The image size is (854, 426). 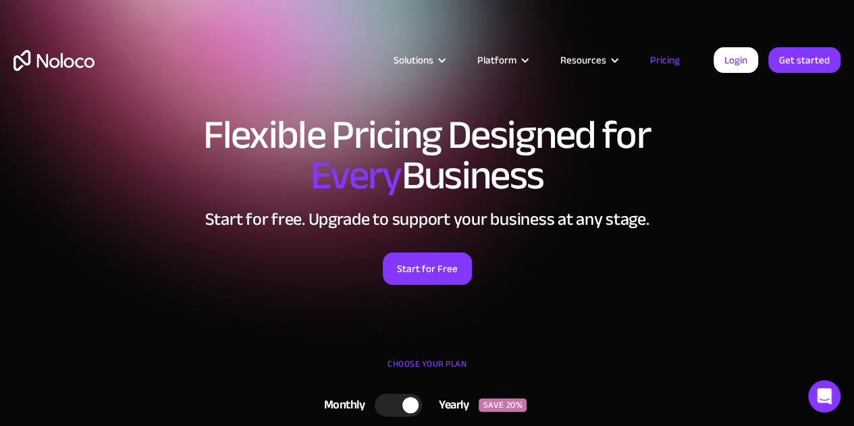 I want to click on div: SAVE 20%, so click(x=502, y=405).